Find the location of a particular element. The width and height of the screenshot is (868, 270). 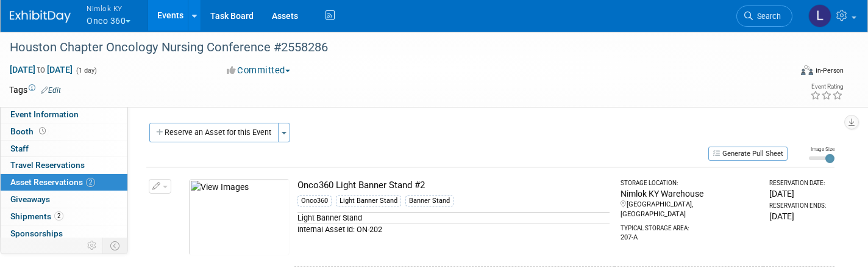

td: Personalize Event Tab Strip is located at coordinates (92, 245).